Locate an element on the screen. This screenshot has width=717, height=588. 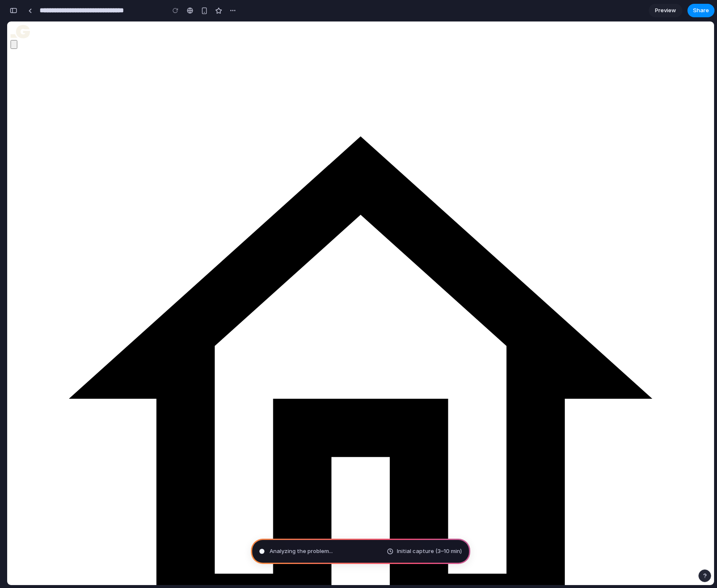
span: Share is located at coordinates (701, 11).